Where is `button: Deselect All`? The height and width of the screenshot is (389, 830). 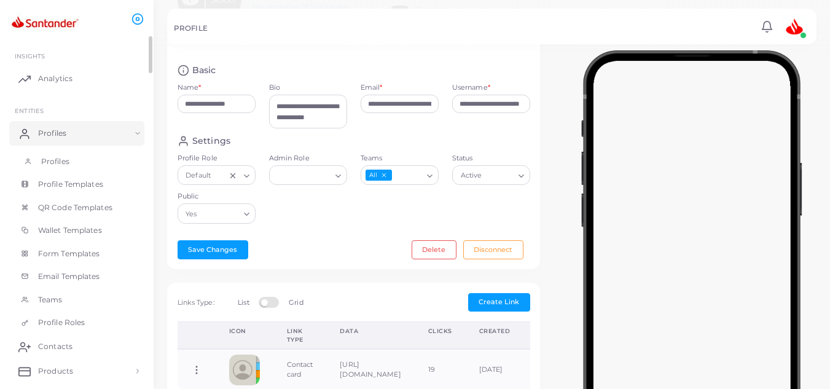 button: Deselect All is located at coordinates (384, 175).